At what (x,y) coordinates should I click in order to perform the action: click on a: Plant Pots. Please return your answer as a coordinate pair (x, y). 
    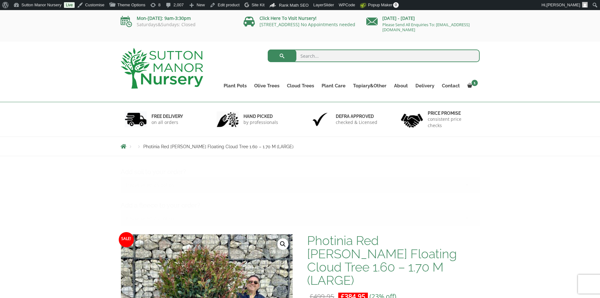
    Looking at the image, I should click on (235, 86).